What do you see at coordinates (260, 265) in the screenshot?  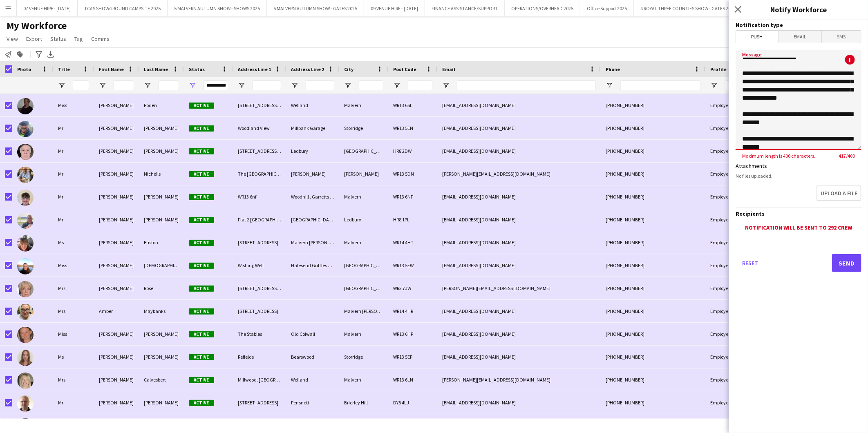 I see `div: Wishing Well` at bounding box center [260, 265].